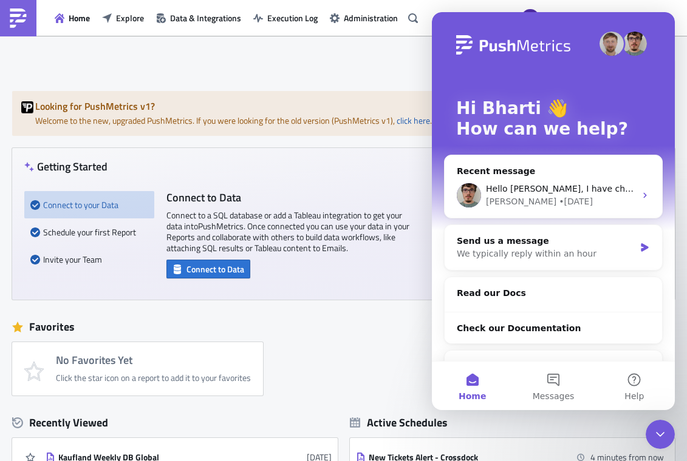 The image size is (687, 461). I want to click on div: Invite your Team, so click(89, 259).